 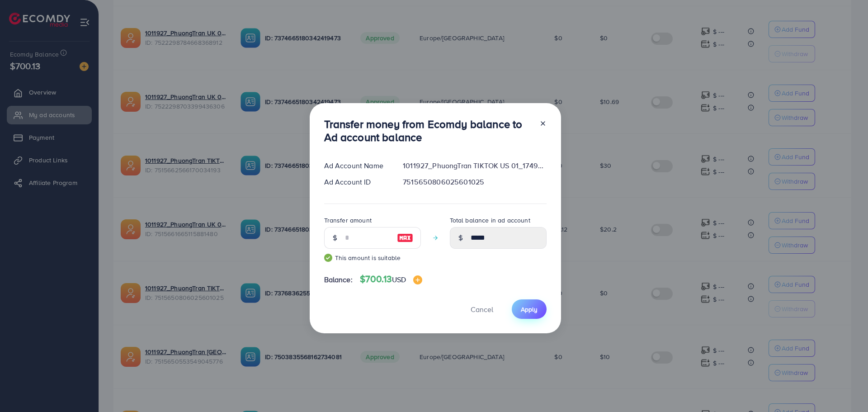 I want to click on span: Apply, so click(x=529, y=310).